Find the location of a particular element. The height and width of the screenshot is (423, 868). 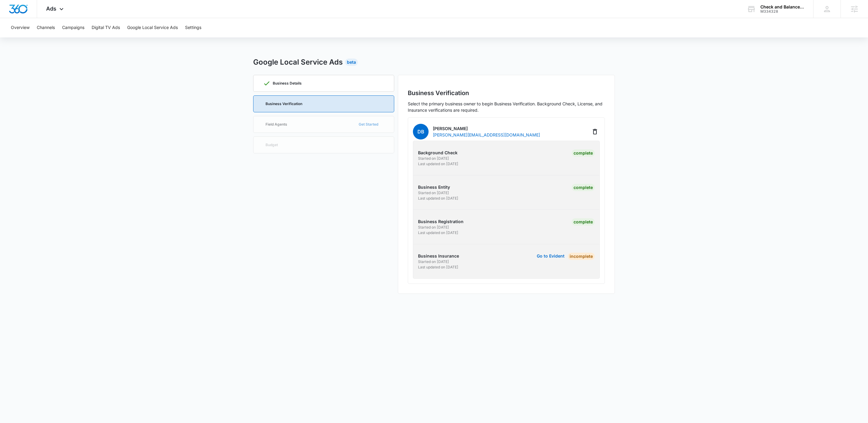

div: account name is located at coordinates (783, 7).